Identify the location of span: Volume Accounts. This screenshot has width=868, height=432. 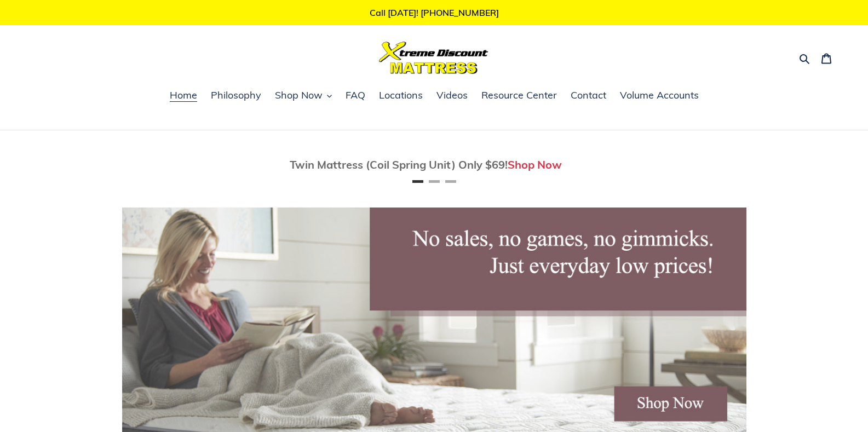
(659, 95).